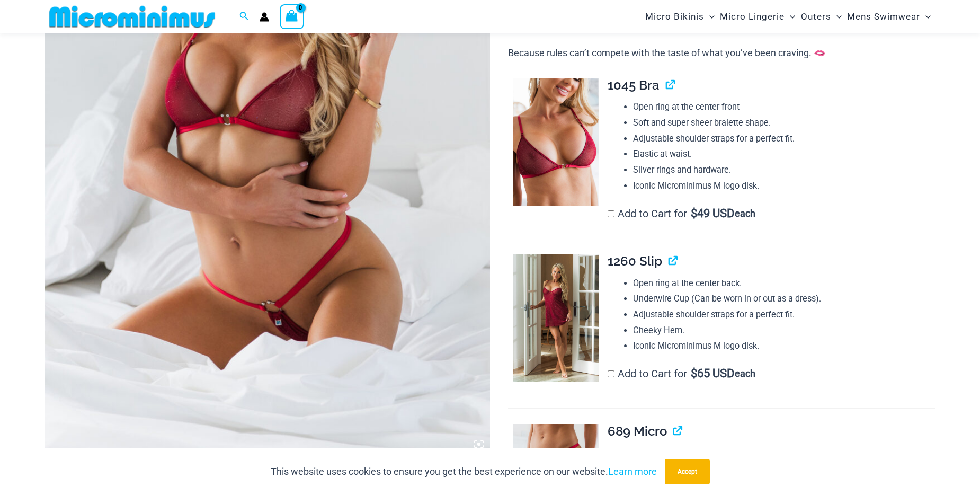  What do you see at coordinates (556, 142) in the screenshot?
I see `img: Guilty Pleasures Red 1045 Bra` at bounding box center [556, 142].